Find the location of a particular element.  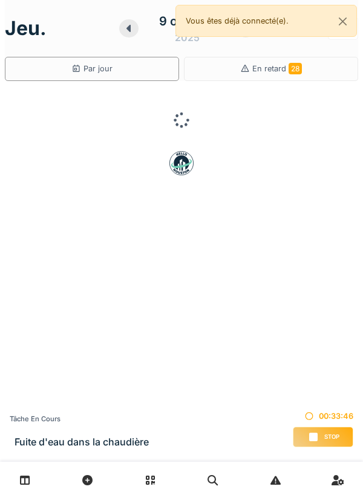

h1: jeu. is located at coordinates (25, 28).